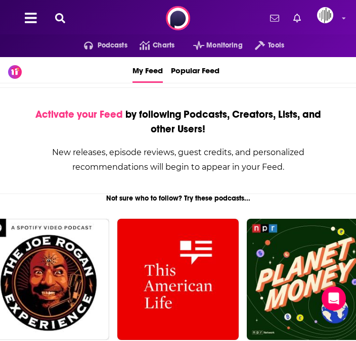 The height and width of the screenshot is (341, 356). What do you see at coordinates (163, 46) in the screenshot?
I see `span: Charts` at bounding box center [163, 46].